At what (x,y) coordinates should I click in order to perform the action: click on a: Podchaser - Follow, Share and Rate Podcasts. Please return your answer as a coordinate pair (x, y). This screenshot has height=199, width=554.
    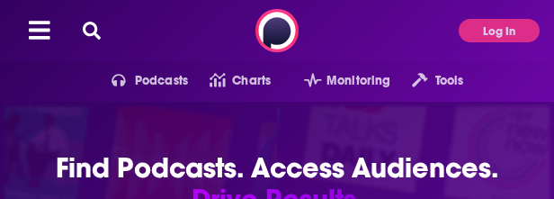
    Looking at the image, I should click on (277, 31).